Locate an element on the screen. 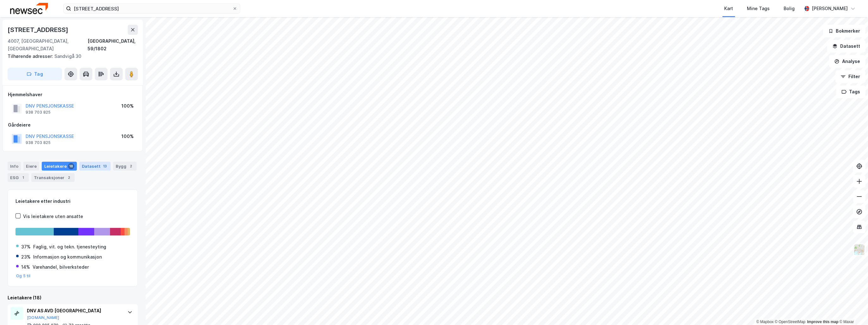 The image size is (868, 325). button: Bokmerker is located at coordinates (844, 31).